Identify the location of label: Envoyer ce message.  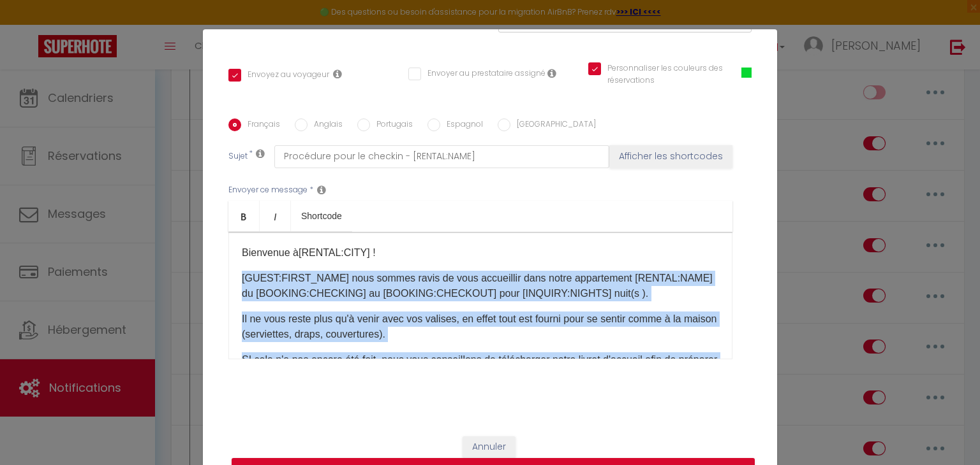
(268, 190).